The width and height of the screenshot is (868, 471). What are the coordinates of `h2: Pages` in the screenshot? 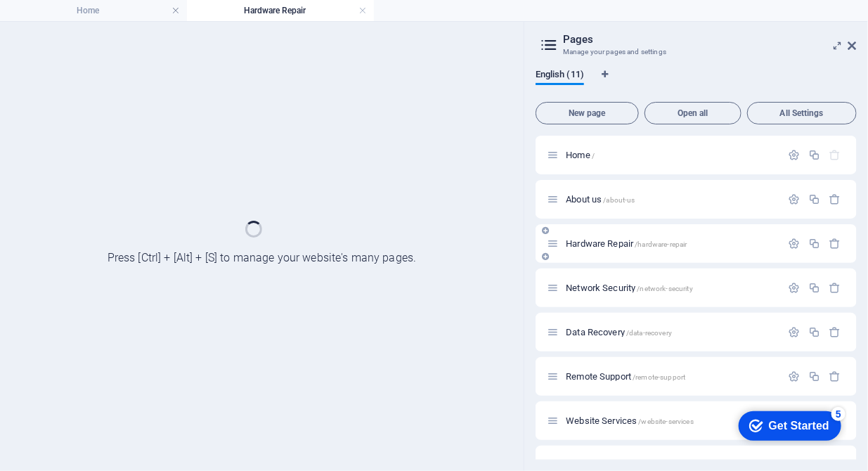 It's located at (710, 39).